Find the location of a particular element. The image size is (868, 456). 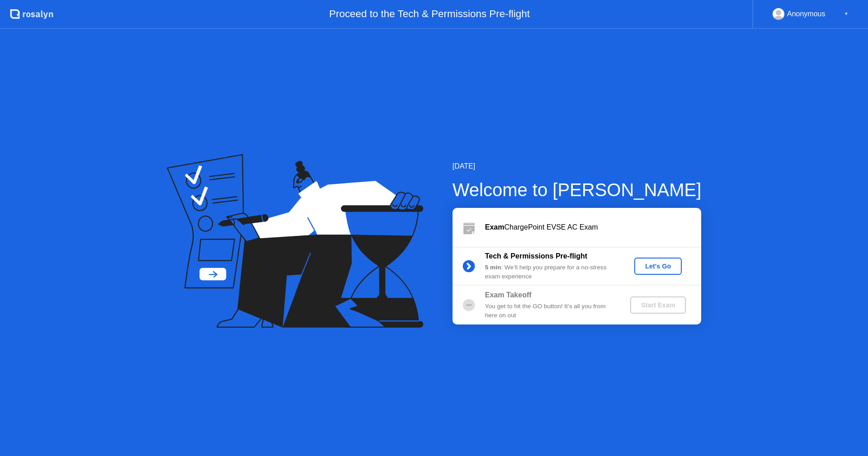

button: Let's Go is located at coordinates (658, 266).